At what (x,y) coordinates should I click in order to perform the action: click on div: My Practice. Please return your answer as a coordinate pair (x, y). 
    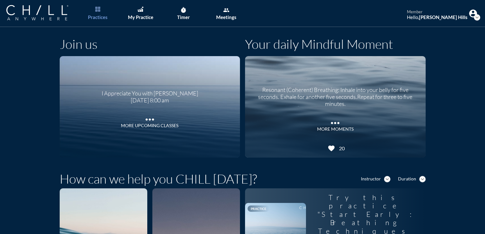
    Looking at the image, I should click on (141, 17).